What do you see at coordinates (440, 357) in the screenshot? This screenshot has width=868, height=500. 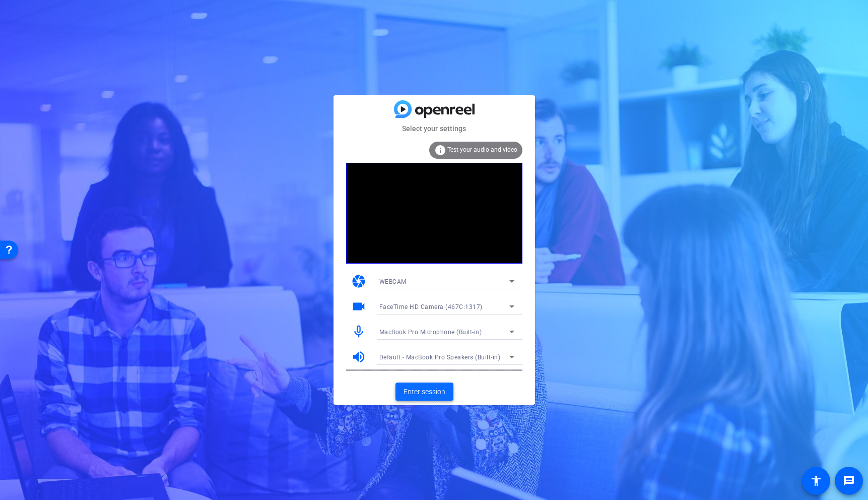 I see `span: Default - MacBook Pro Speakers (Built-in)` at bounding box center [440, 357].